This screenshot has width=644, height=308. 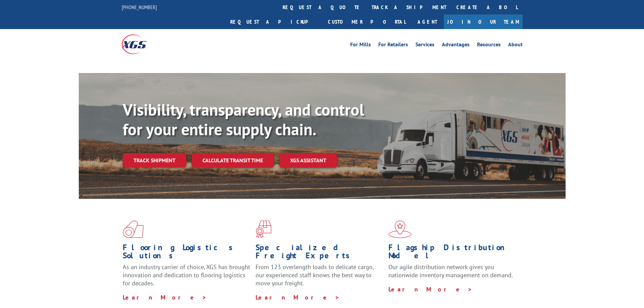 What do you see at coordinates (425, 46) in the screenshot?
I see `a: Services` at bounding box center [425, 46].